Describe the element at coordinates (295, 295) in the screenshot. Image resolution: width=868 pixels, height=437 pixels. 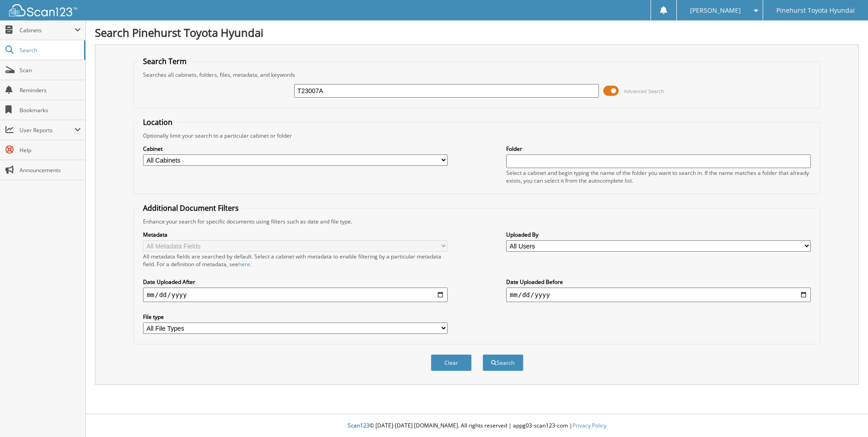
I see `input: start` at that location.